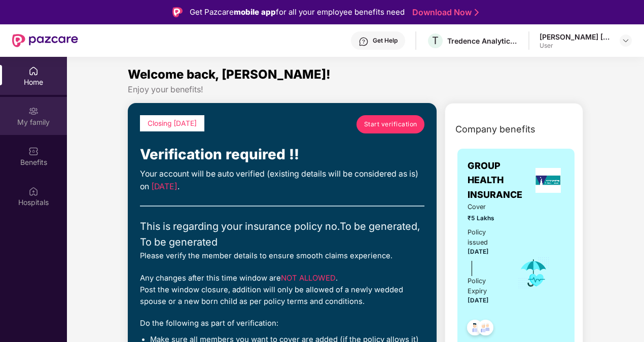  What do you see at coordinates (282, 323) in the screenshot?
I see `div: Do the following as part of verification:` at bounding box center [282, 323].